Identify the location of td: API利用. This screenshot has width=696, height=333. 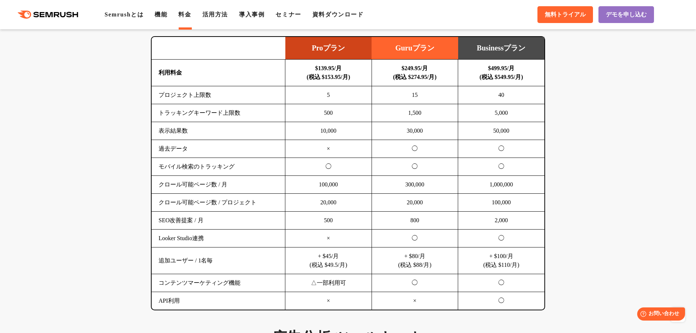
(218, 301).